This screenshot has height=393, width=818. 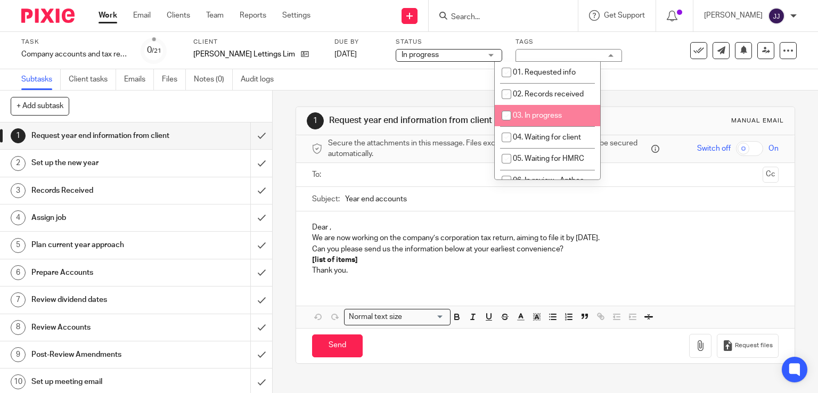 I want to click on h1: Review Accounts, so click(x=101, y=327).